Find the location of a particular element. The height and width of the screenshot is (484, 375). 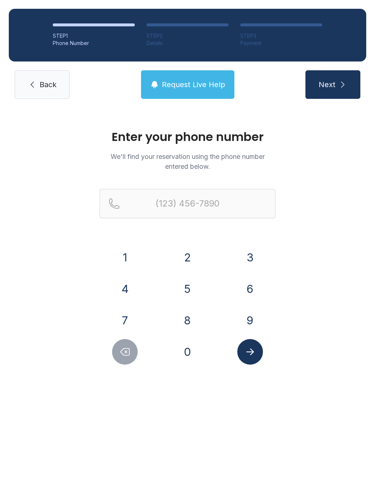

p: We'll find your reservation using the phone number entered below. is located at coordinates (187, 161).